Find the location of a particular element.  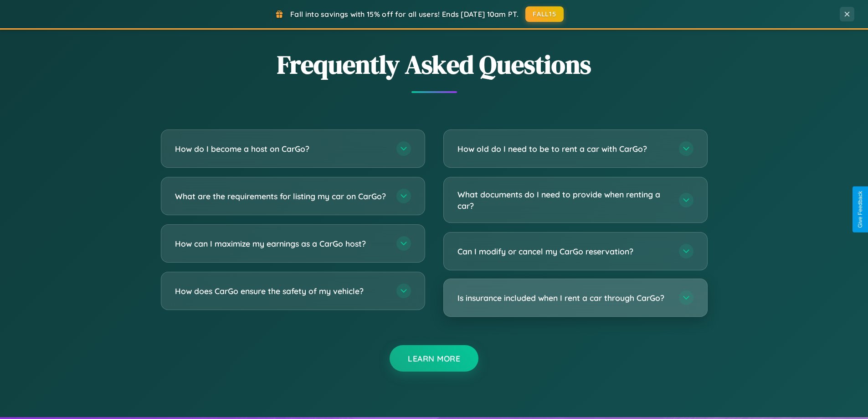

h3: How does CarGo ensure the safety of my vehicle? is located at coordinates (281, 290).